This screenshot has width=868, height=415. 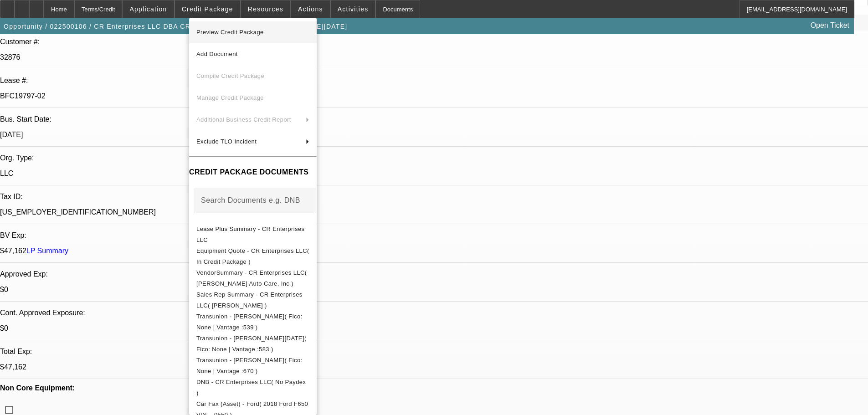 I want to click on mat-label: Search Documents e.g. DNB, so click(x=251, y=200).